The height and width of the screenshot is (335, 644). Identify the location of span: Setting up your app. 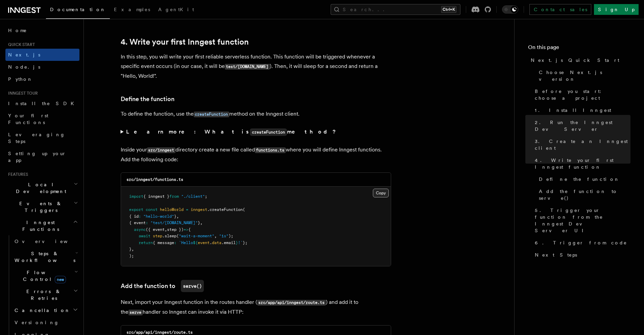
(37, 157).